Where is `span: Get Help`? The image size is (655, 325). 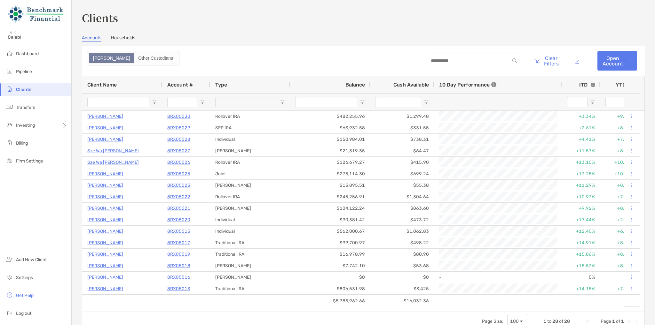
span: Get Help is located at coordinates (25, 296).